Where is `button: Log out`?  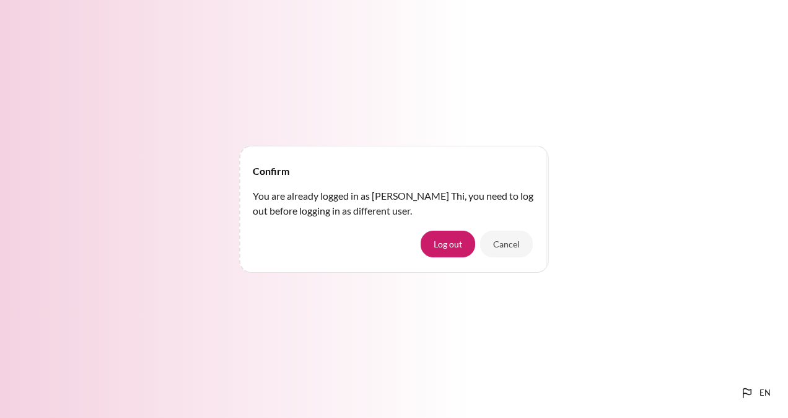
button: Log out is located at coordinates (448, 244).